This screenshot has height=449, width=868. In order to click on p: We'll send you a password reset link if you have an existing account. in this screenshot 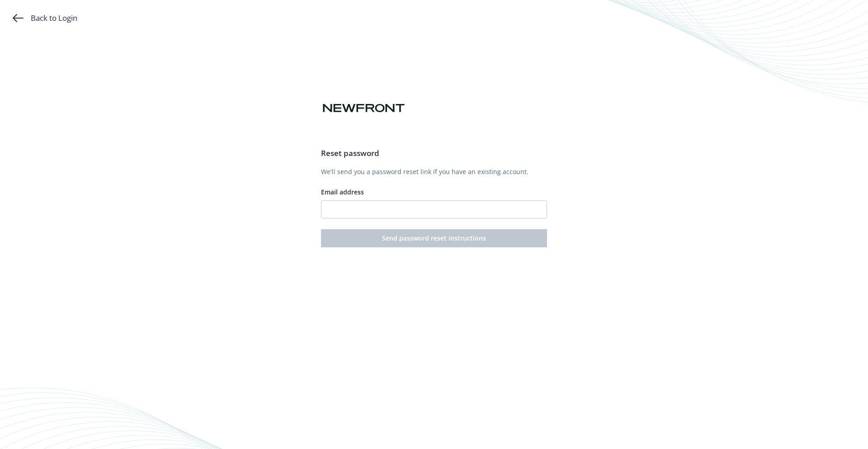, I will do `click(434, 172)`.